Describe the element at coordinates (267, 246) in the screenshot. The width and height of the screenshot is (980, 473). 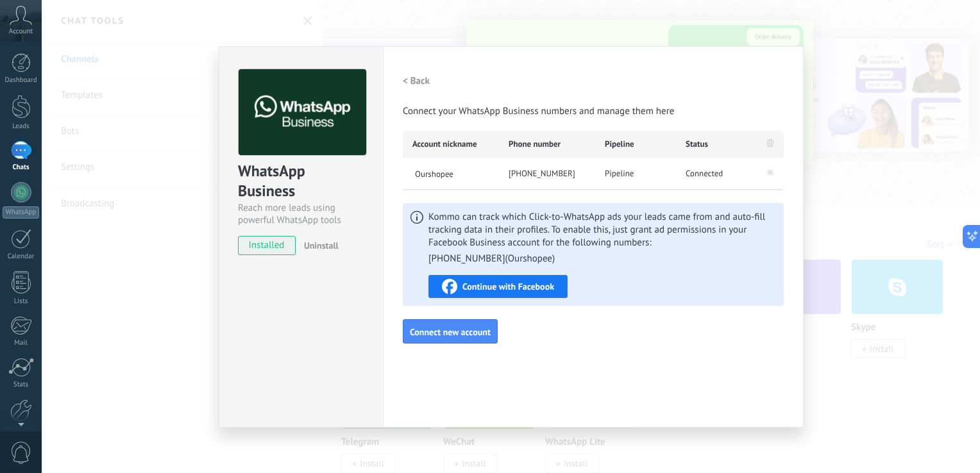
I see `span: installed` at that location.